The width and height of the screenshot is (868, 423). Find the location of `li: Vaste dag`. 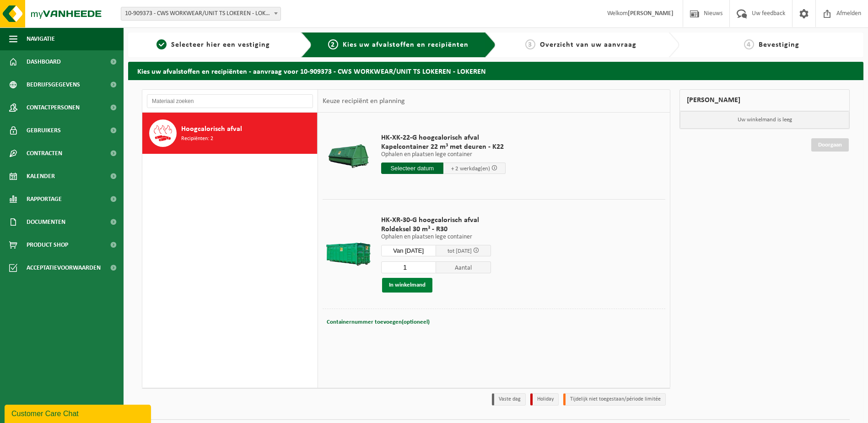

li: Vaste dag is located at coordinates (509, 399).